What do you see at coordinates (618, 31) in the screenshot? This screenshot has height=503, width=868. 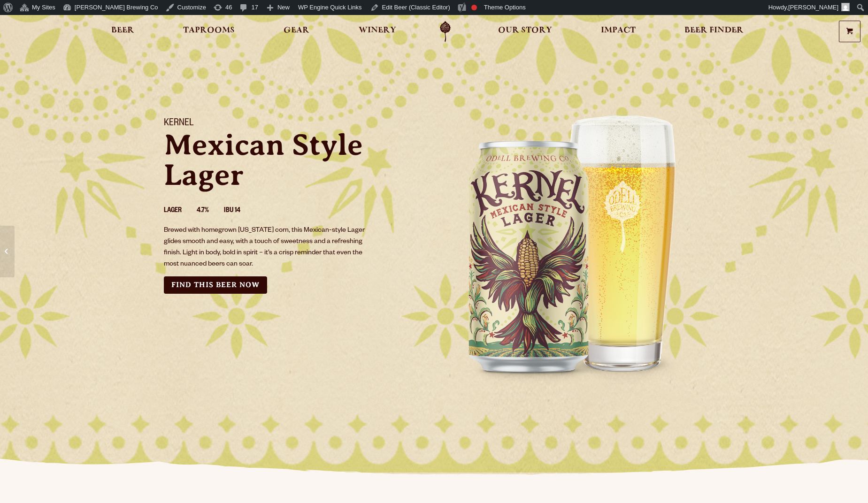 I see `a: Impact` at bounding box center [618, 31].